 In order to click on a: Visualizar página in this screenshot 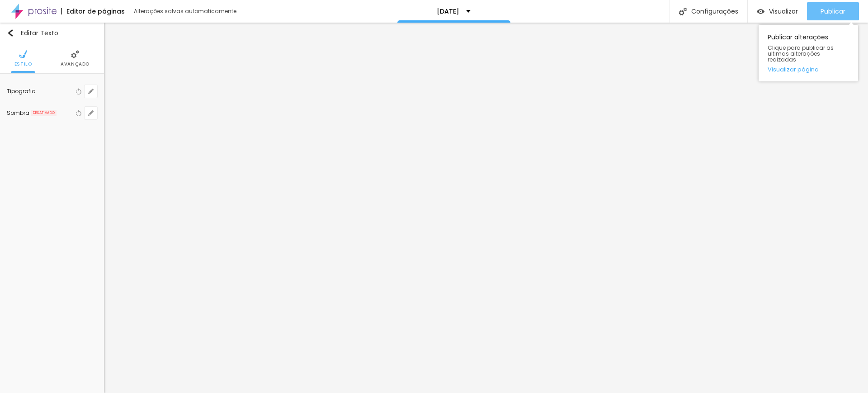, I will do `click(808, 69)`.